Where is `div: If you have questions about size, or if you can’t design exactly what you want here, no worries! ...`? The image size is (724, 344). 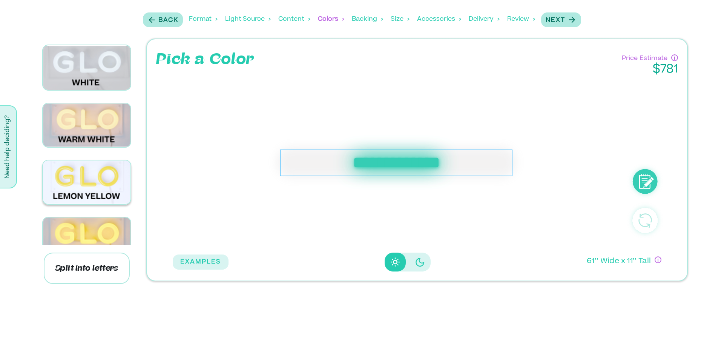 div: If you have questions about size, or if you can’t design exactly what you want here, no worries! ... is located at coordinates (658, 259).